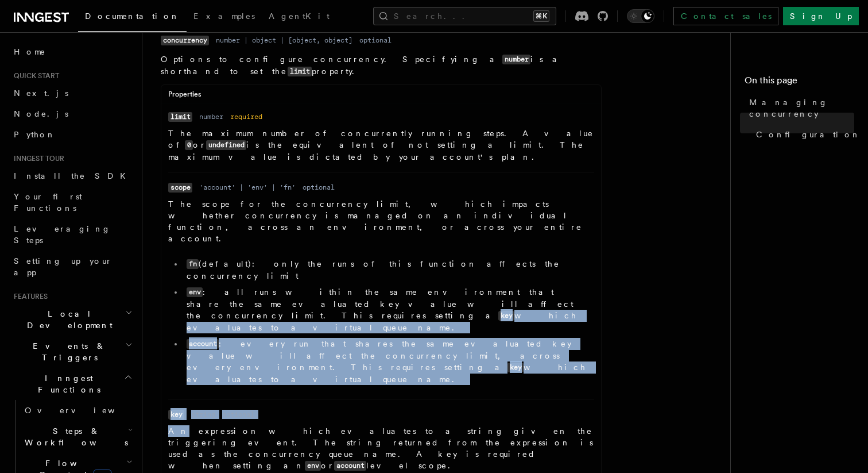 The width and height of the screenshot is (868, 473). What do you see at coordinates (381, 66) in the screenshot?
I see `p: Options to configure concurrency. Specifying a is a shorthand to set the property.` at bounding box center [381, 66].